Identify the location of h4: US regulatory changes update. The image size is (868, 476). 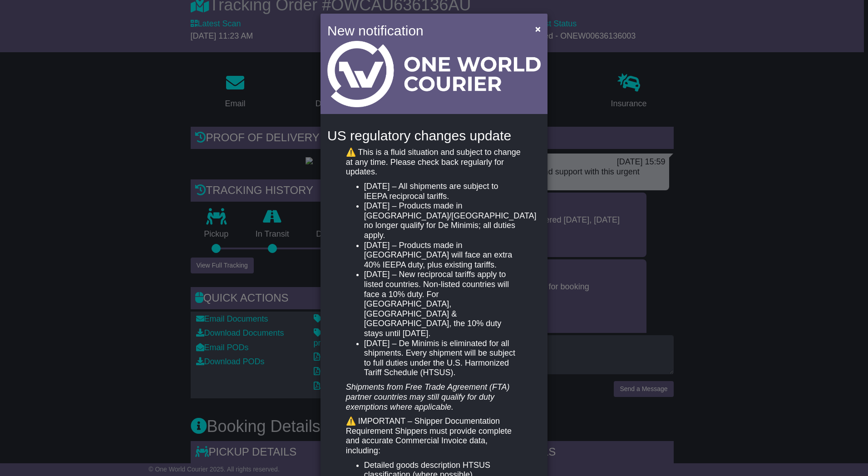
(434, 135).